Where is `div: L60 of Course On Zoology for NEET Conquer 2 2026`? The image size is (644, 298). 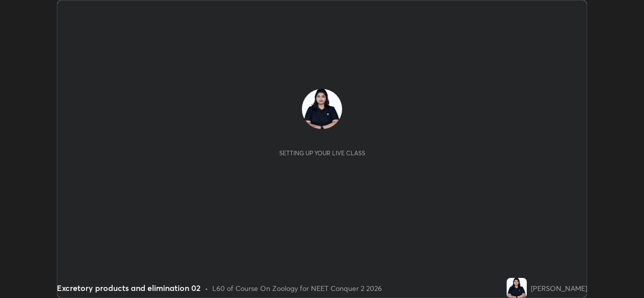 div: L60 of Course On Zoology for NEET Conquer 2 2026 is located at coordinates (297, 288).